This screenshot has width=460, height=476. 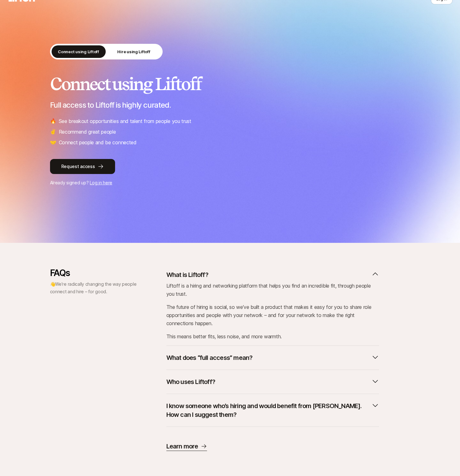 What do you see at coordinates (190, 382) in the screenshot?
I see `p: Who uses Liftoff?` at bounding box center [190, 382].